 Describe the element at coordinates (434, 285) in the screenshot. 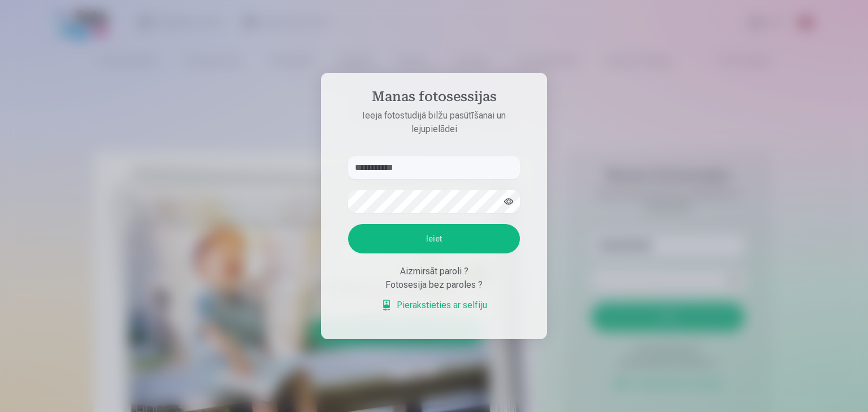

I see `div: Fotosesija bez paroles ?` at that location.